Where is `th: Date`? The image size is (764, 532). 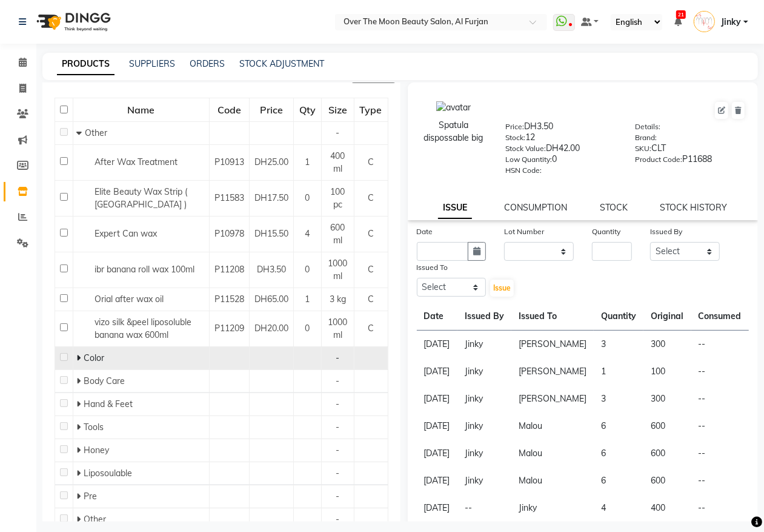
th: Date is located at coordinates (437, 317).